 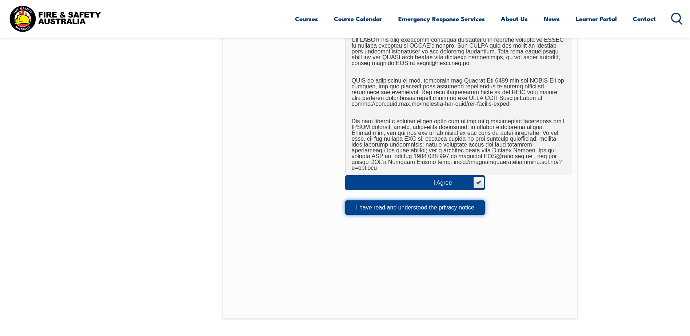 What do you see at coordinates (415, 208) in the screenshot?
I see `button: I have read and understood the privacy notice` at bounding box center [415, 208].